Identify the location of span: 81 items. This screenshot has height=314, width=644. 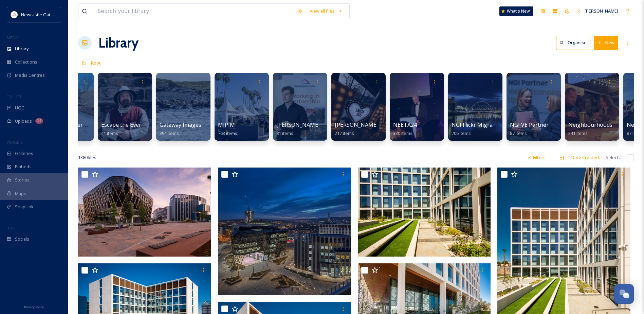
(285, 133).